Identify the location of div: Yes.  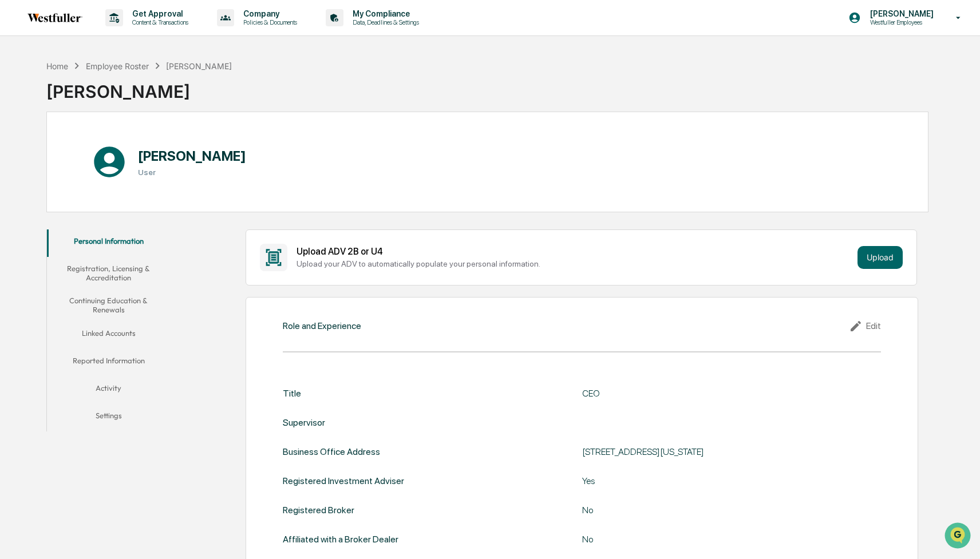
(725, 481).